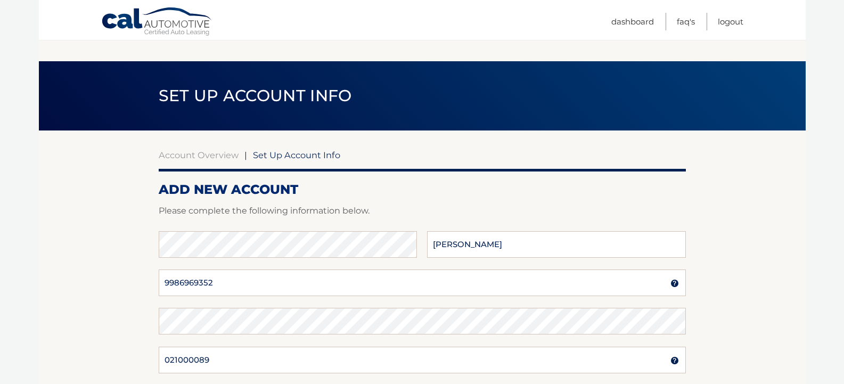  What do you see at coordinates (422, 211) in the screenshot?
I see `p: Please complete the following information below.` at bounding box center [422, 211].